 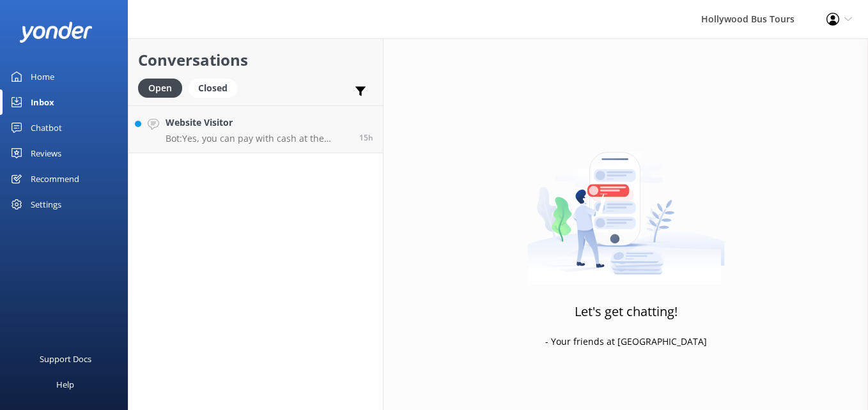 What do you see at coordinates (65, 359) in the screenshot?
I see `div: Support Docs` at bounding box center [65, 359].